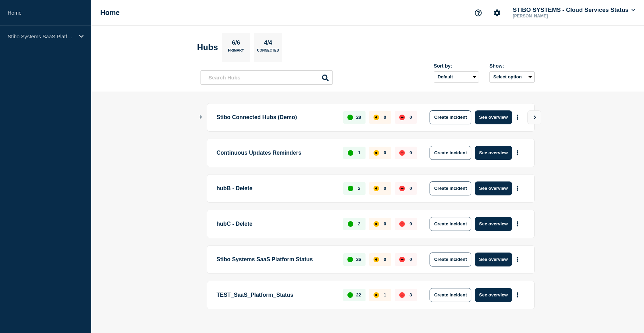 The image size is (644, 333). I want to click on button: View, so click(535, 117).